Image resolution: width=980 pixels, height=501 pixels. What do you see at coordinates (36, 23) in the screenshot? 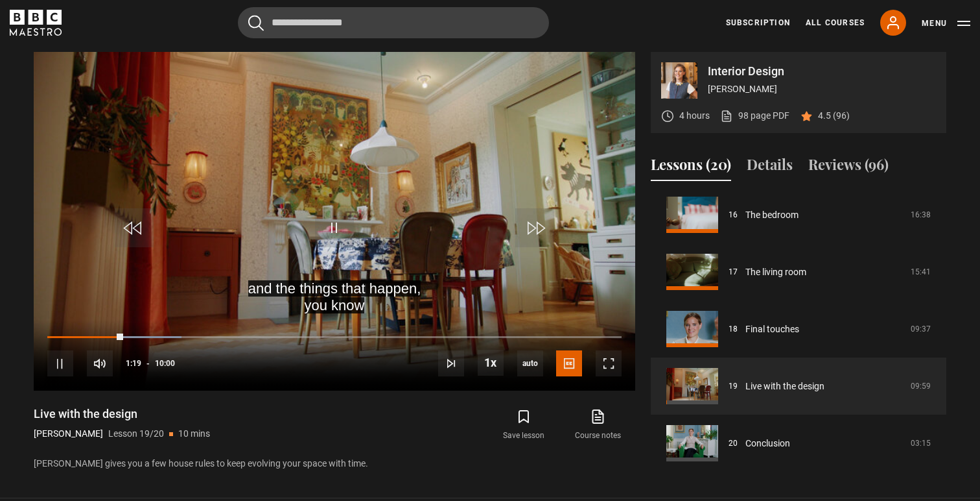
I see `a: BBC Maestro` at bounding box center [36, 23].